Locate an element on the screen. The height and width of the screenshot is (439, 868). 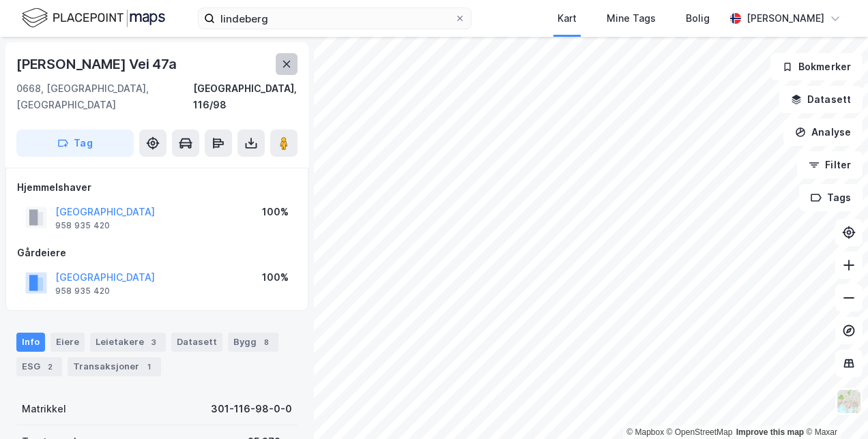
div: 3 is located at coordinates (154, 342).